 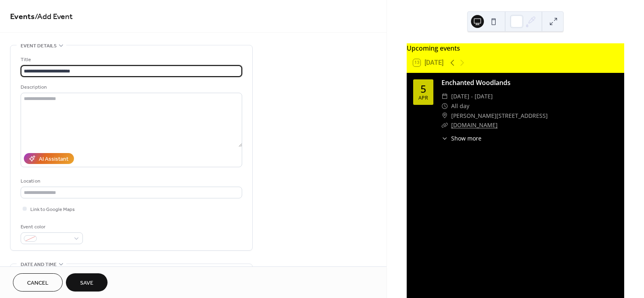 What do you see at coordinates (515, 48) in the screenshot?
I see `div: Upcoming events` at bounding box center [515, 48].